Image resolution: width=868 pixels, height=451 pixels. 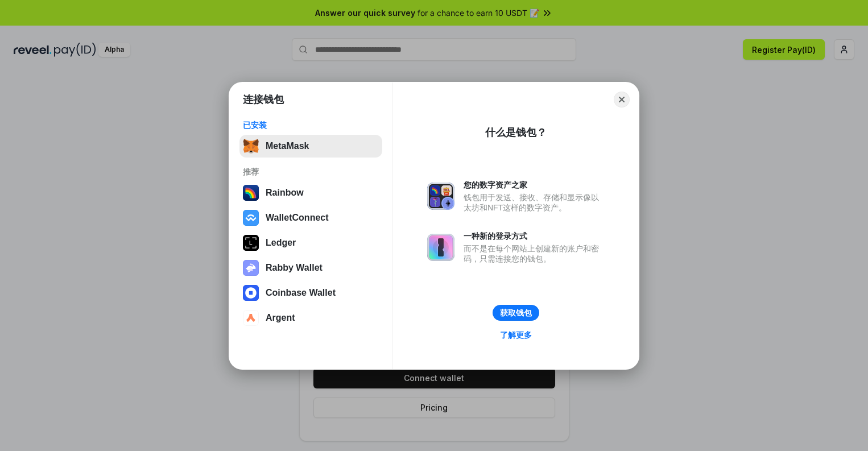 What do you see at coordinates (294, 268) in the screenshot?
I see `div: Rabby Wallet` at bounding box center [294, 268].